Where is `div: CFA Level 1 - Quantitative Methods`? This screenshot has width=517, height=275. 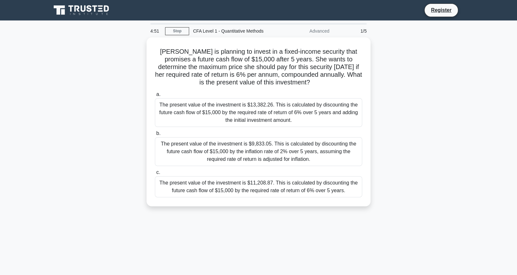 div: CFA Level 1 - Quantitative Methods is located at coordinates (233, 31).